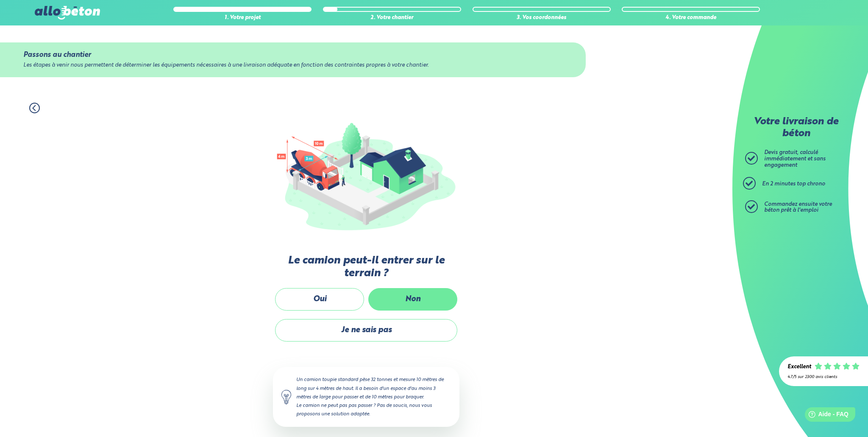 Image resolution: width=868 pixels, height=437 pixels. Describe the element at coordinates (691, 18) in the screenshot. I see `div: 4. Votre commande` at that location.